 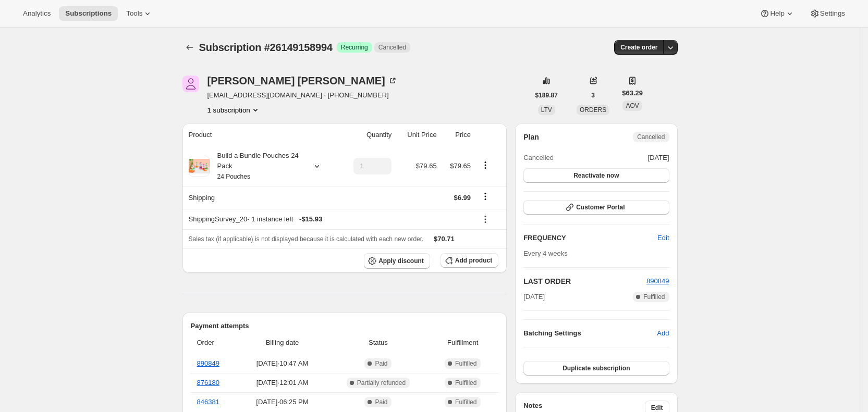 I want to click on span: 890849, so click(x=658, y=281).